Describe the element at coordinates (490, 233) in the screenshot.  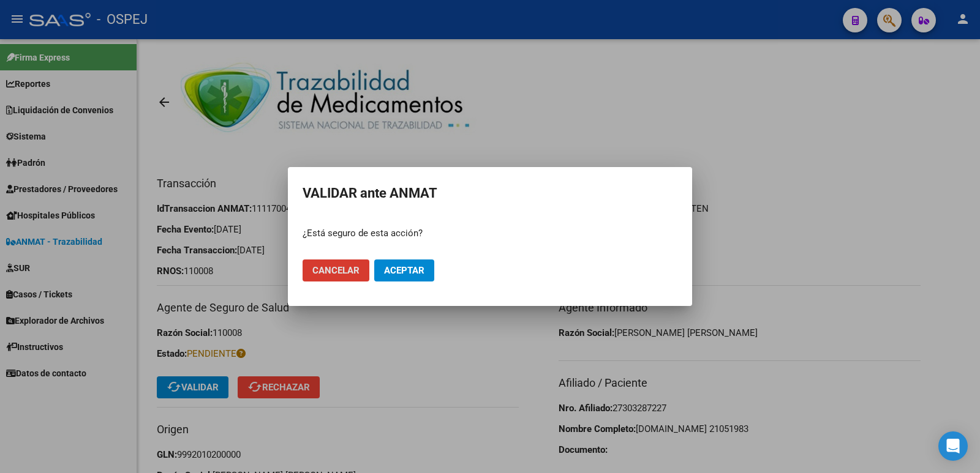
I see `p: ¿Está seguro de esta acción?` at that location.